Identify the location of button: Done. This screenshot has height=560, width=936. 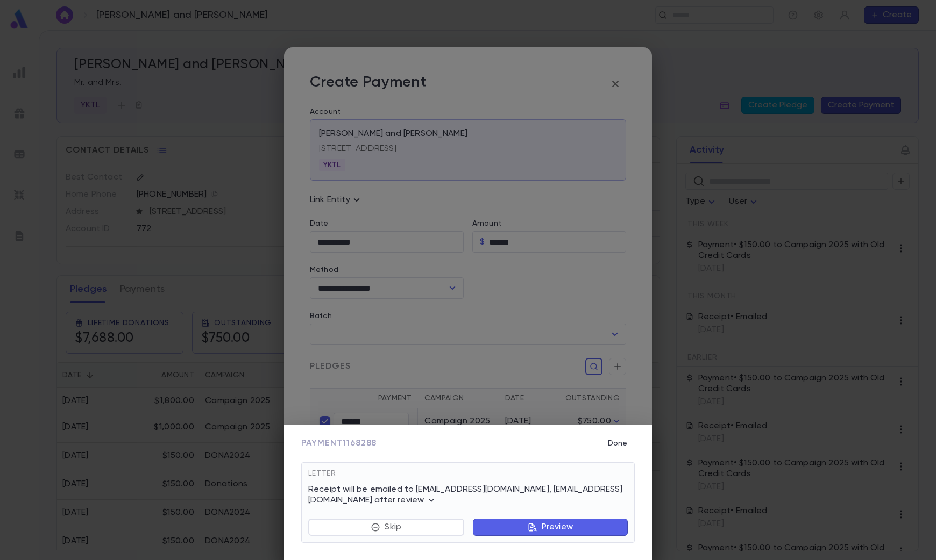
(617, 443).